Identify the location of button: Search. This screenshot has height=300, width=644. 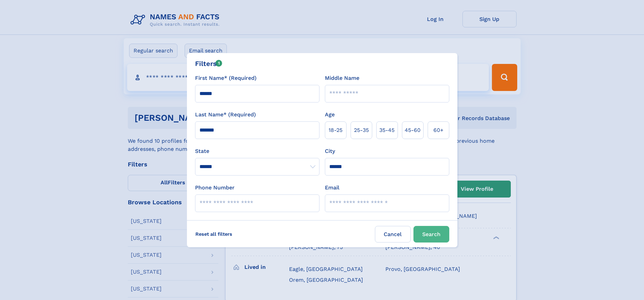
(431, 234).